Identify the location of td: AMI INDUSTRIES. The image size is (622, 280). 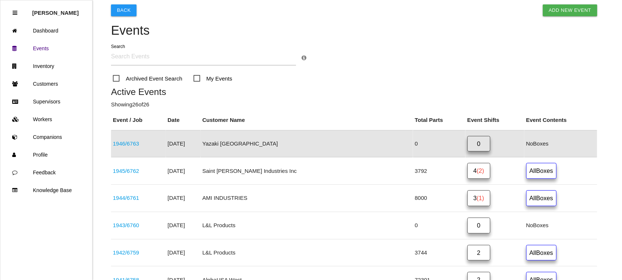
(307, 199).